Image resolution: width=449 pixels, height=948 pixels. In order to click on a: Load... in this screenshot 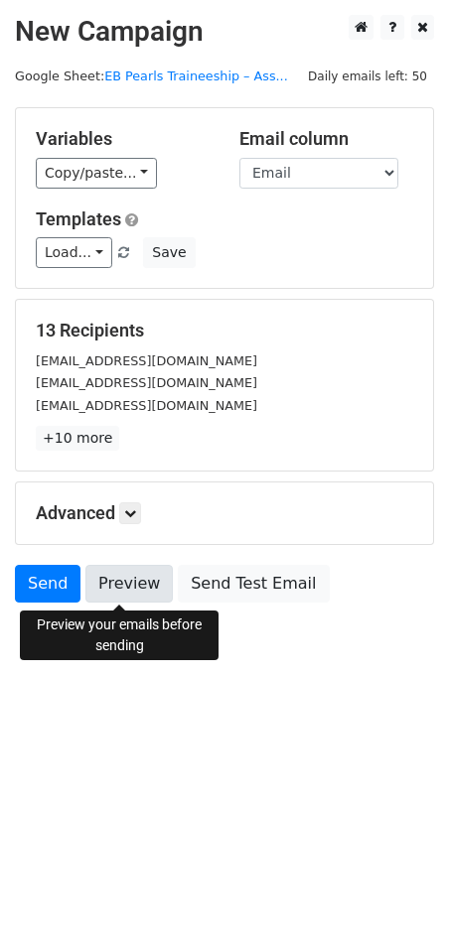, I will do `click(73, 252)`.